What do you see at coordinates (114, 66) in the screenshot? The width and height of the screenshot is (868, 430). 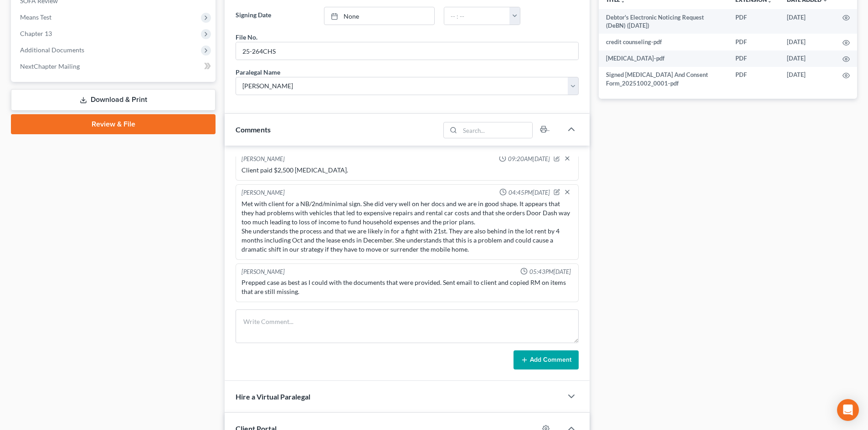 I see `a: NextChapter Mailing` at bounding box center [114, 66].